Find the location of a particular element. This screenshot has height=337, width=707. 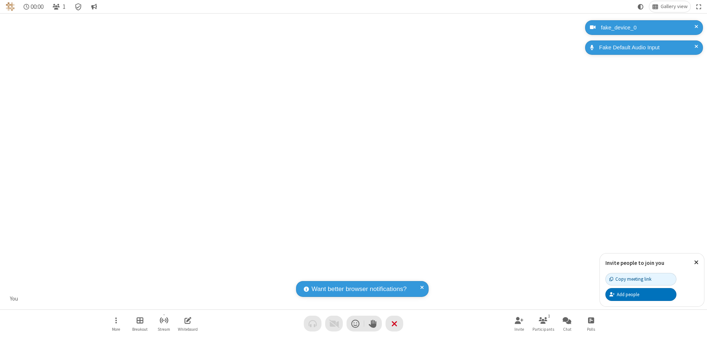

span: 00:00 is located at coordinates (37, 7).